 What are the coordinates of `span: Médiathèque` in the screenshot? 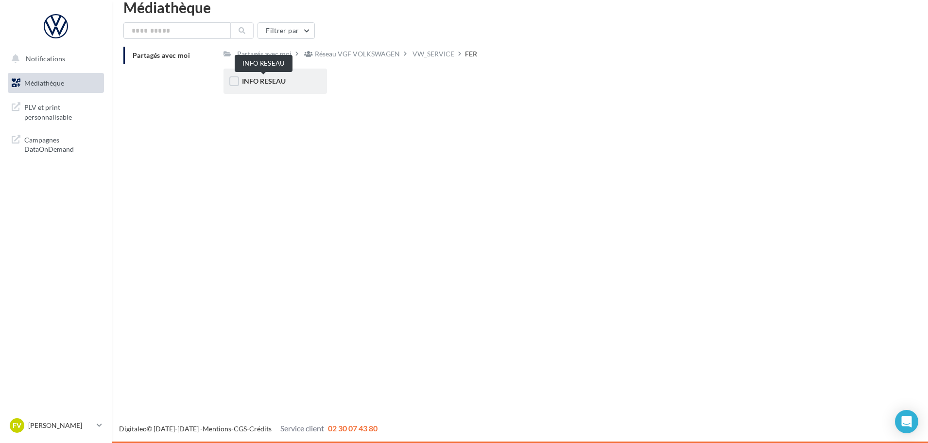 It's located at (44, 83).